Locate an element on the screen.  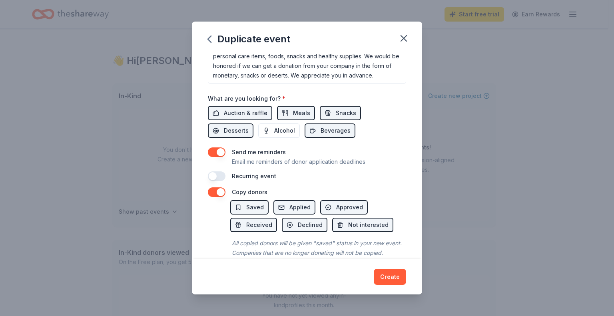
button: Alcohol is located at coordinates (279, 131).